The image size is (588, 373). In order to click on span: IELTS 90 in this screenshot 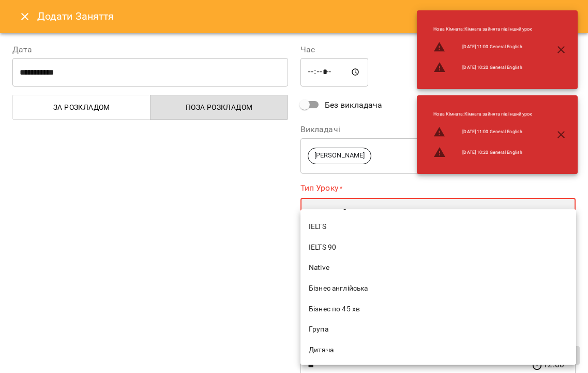, I will do `click(438, 247)`.